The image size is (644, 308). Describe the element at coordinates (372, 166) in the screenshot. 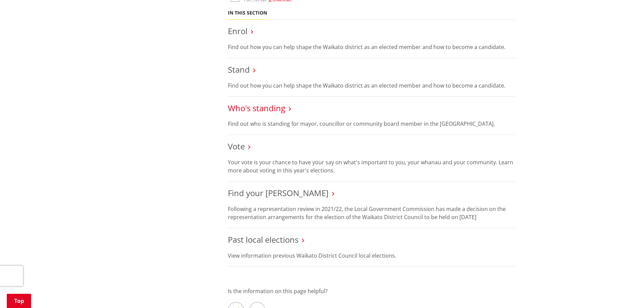

I see `p: Your vote is your chance to have your say on what's important to you, your whanau and your commun...` at that location.